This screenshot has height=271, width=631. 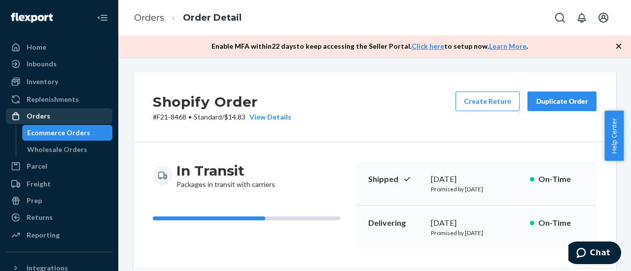 What do you see at coordinates (560, 18) in the screenshot?
I see `button: Open Search Box` at bounding box center [560, 18].